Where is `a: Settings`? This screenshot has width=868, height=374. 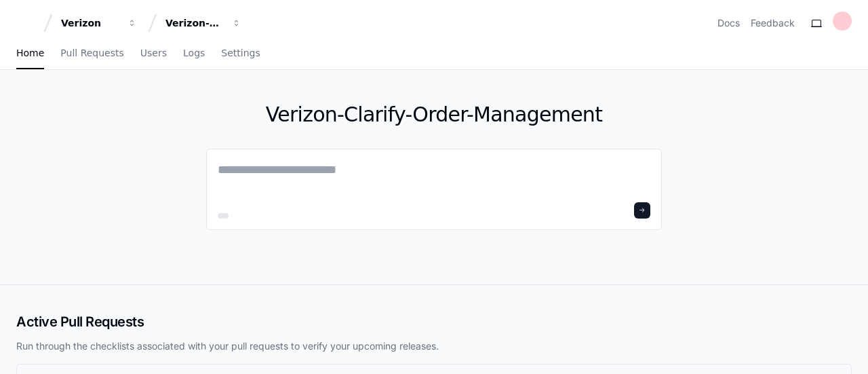 a: Settings is located at coordinates (240, 54).